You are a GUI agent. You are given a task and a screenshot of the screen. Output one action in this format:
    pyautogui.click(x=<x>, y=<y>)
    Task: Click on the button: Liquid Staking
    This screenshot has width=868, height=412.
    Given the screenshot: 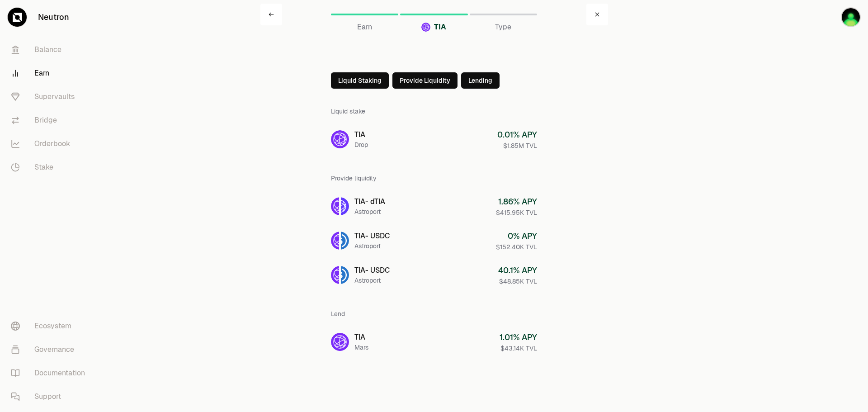 What is the action you would take?
    pyautogui.click(x=360, y=80)
    